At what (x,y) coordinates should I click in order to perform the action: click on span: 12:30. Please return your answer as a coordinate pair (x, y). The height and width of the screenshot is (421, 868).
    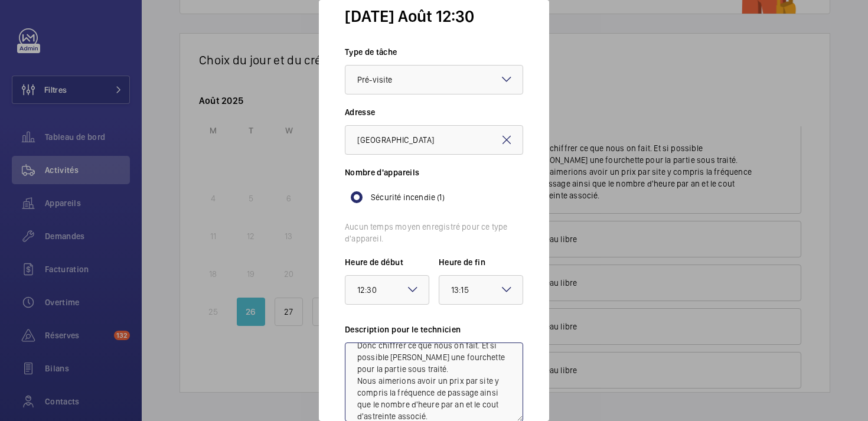
    Looking at the image, I should click on (367, 290).